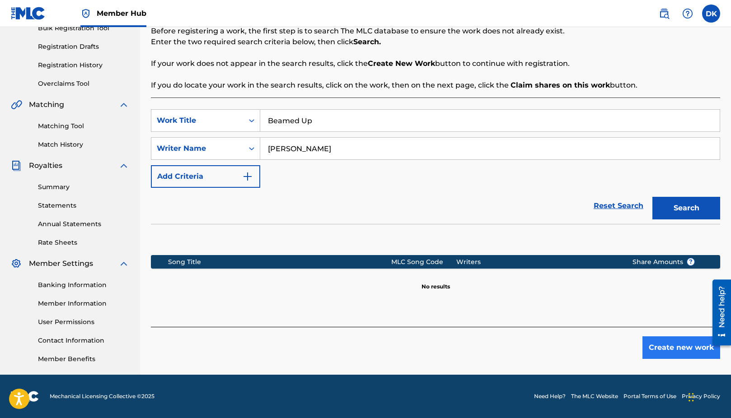  What do you see at coordinates (46, 166) in the screenshot?
I see `span: Royalties` at bounding box center [46, 166].